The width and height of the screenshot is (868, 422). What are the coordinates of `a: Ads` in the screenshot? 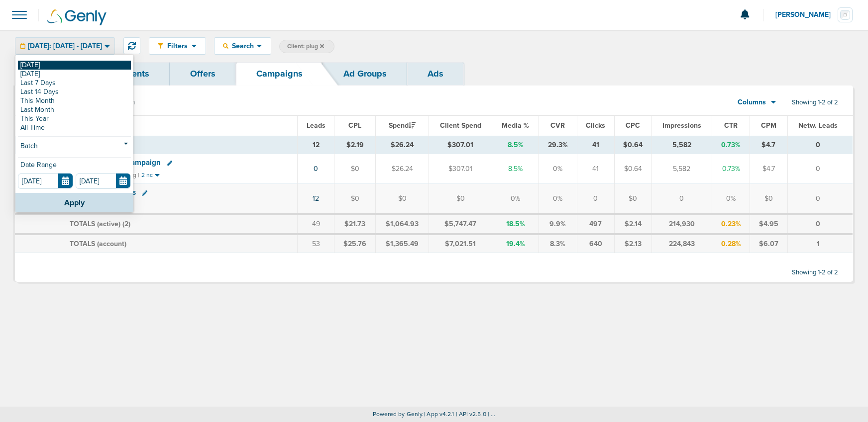 It's located at (435, 74).